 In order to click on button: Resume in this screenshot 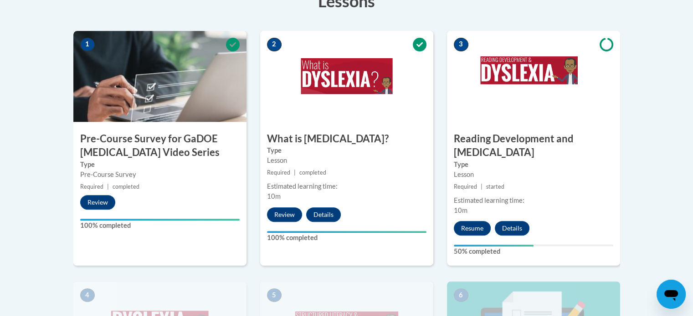, I will do `click(472, 229)`.